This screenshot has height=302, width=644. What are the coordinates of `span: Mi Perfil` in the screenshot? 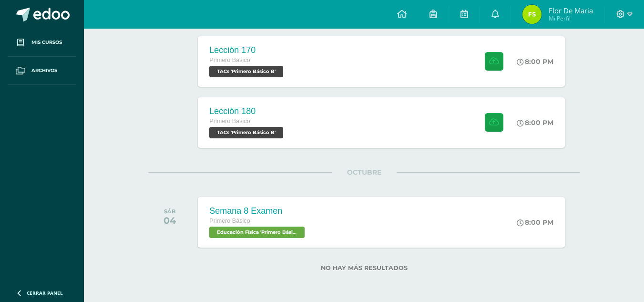 It's located at (570, 18).